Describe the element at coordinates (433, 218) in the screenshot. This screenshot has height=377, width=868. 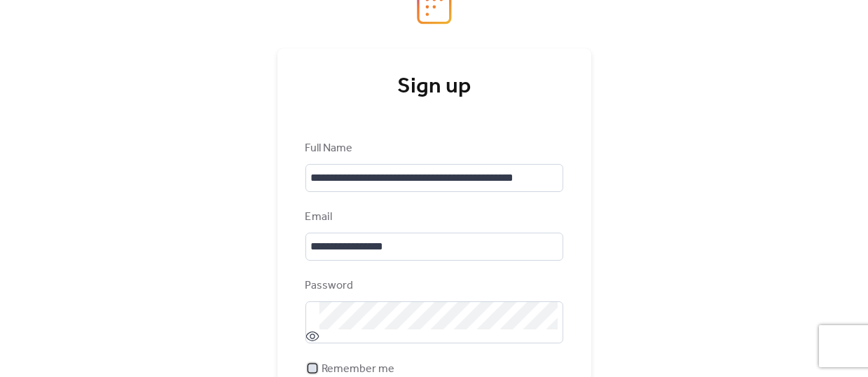
I see `div: Email` at that location.